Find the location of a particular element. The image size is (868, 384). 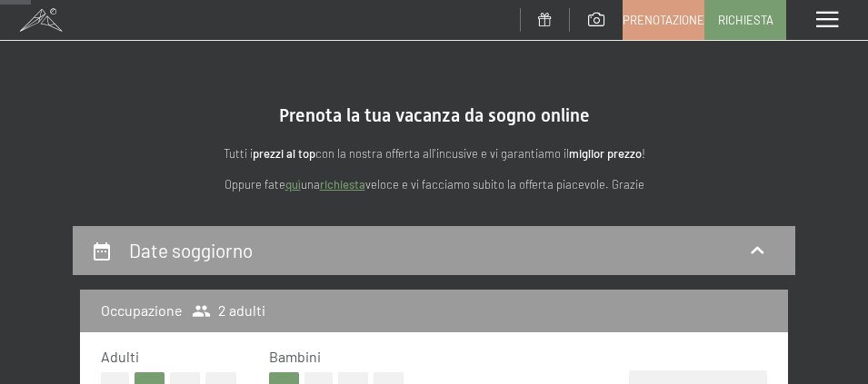

a: Prenotazione is located at coordinates (663, 20).